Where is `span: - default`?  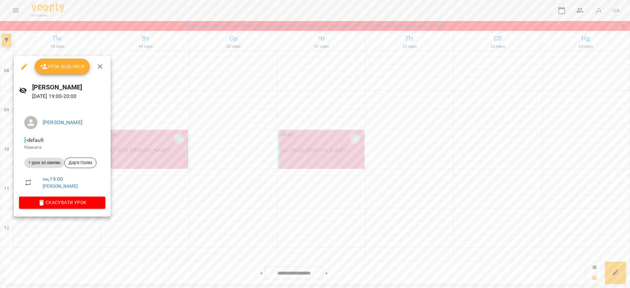 span: - default is located at coordinates (34, 140).